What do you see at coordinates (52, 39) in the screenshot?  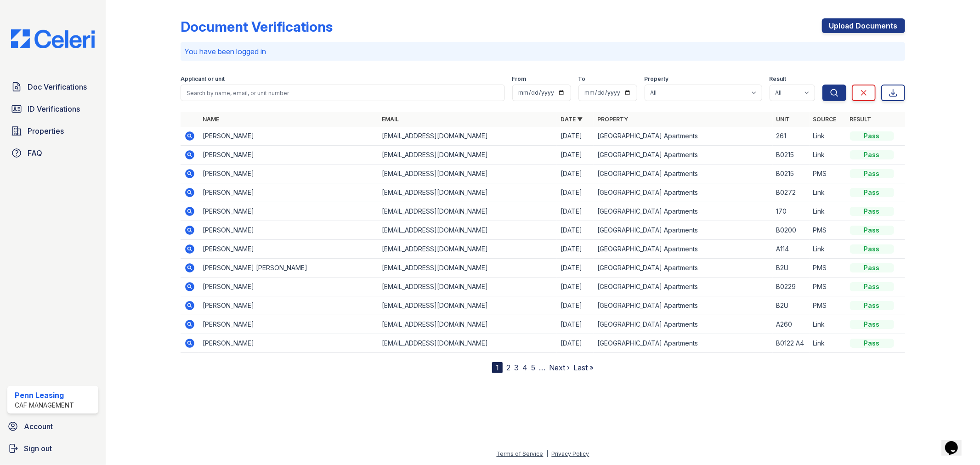 I see `img: CE_Logo_Blue-a8612792a0a2168367f1c8372b55b34899dd931a85d93a1a3d3e32e68fde9ad4.png` at bounding box center [52, 39].